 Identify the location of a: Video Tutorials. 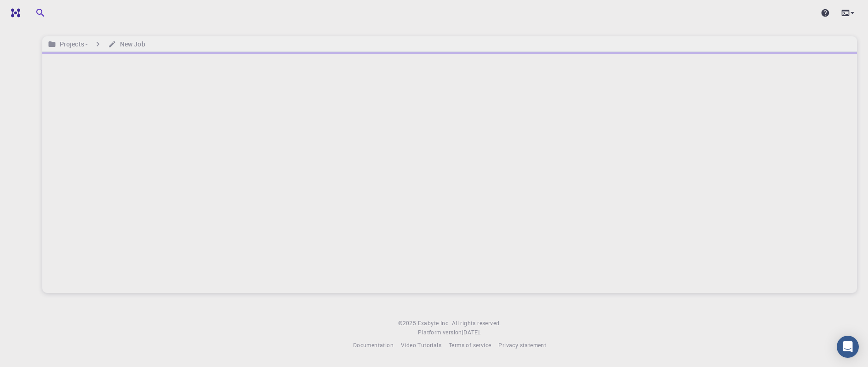
(421, 345).